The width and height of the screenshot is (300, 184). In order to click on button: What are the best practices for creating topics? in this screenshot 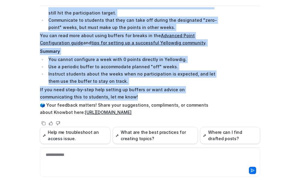, I will do `click(155, 135)`.